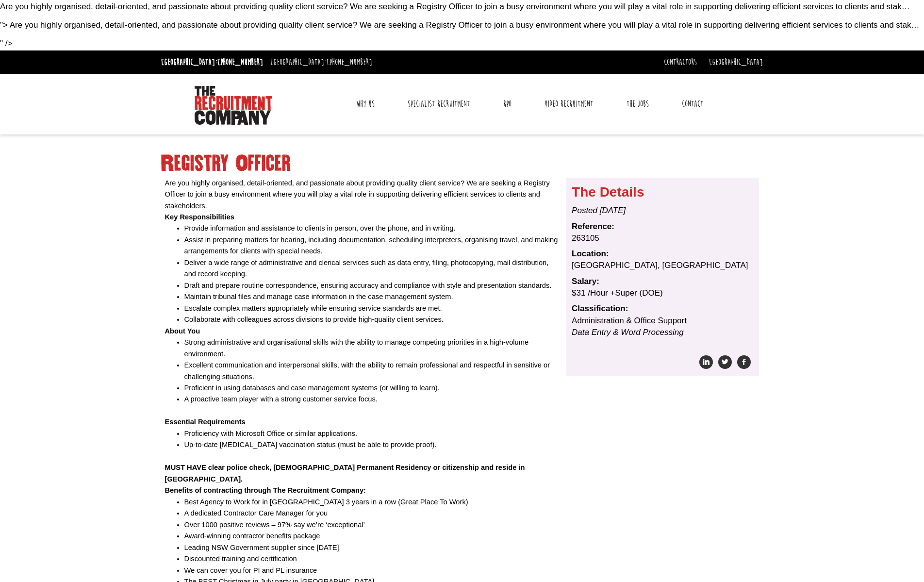  I want to click on a: The Jobs, so click(637, 104).